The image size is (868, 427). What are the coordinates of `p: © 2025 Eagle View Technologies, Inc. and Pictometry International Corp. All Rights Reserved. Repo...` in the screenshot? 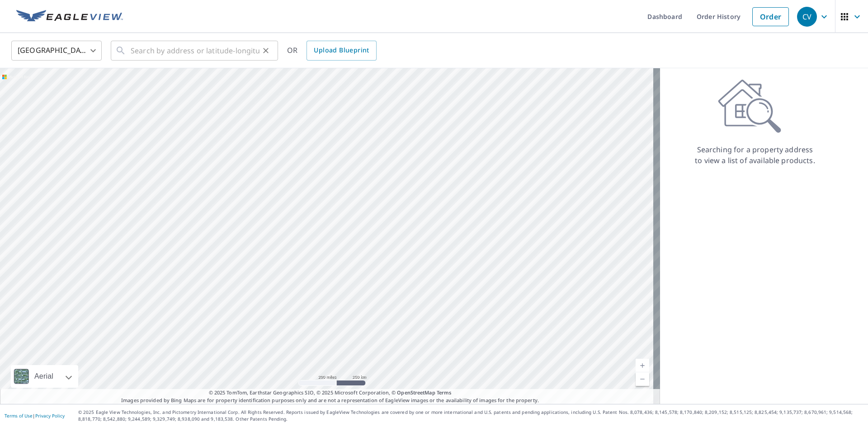 It's located at (471, 416).